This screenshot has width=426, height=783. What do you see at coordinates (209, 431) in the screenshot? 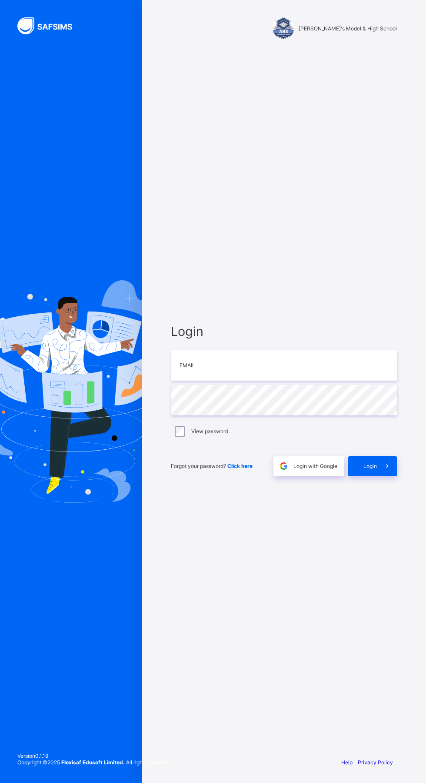
I see `label: View password` at bounding box center [209, 431].